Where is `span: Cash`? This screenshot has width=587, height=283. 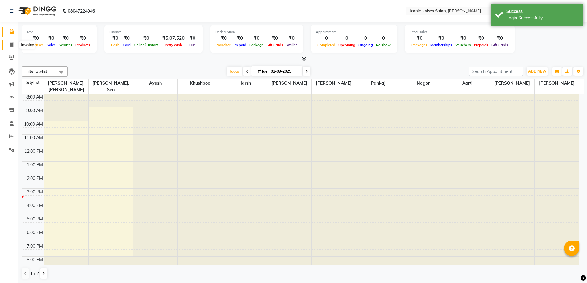 span: Cash is located at coordinates (115, 45).